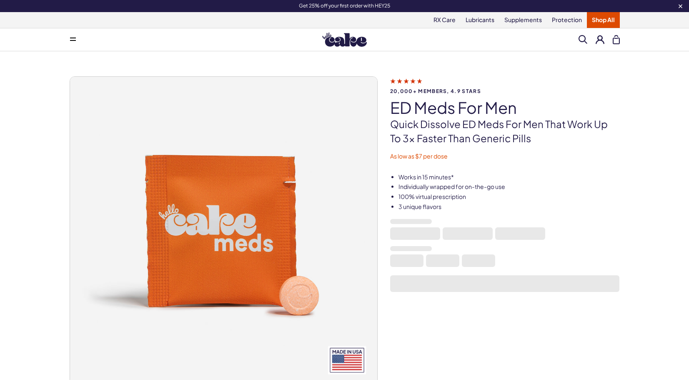 The image size is (689, 380). I want to click on a: Supplements, so click(523, 20).